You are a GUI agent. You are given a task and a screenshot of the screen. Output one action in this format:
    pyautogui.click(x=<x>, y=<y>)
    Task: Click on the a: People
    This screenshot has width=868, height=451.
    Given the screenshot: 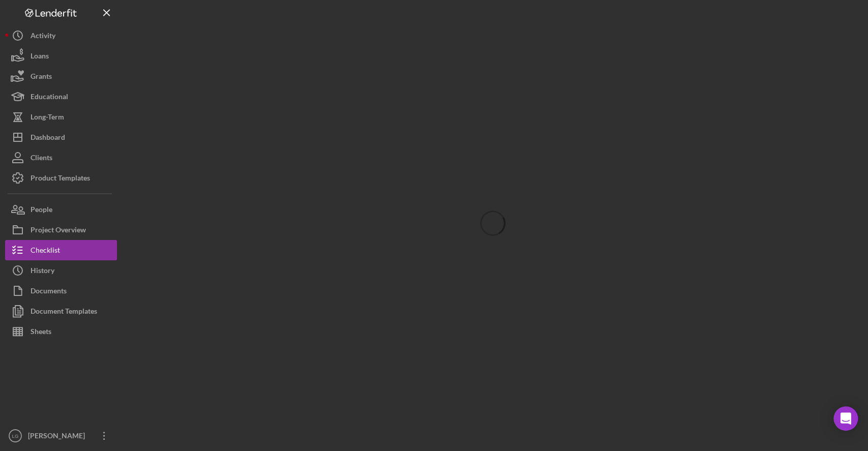 What is the action you would take?
    pyautogui.click(x=61, y=209)
    